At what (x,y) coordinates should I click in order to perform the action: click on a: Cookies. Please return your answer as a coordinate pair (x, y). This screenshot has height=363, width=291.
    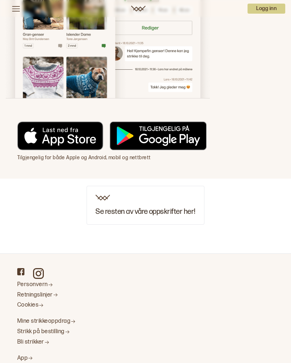
    Looking at the image, I should click on (138, 305).